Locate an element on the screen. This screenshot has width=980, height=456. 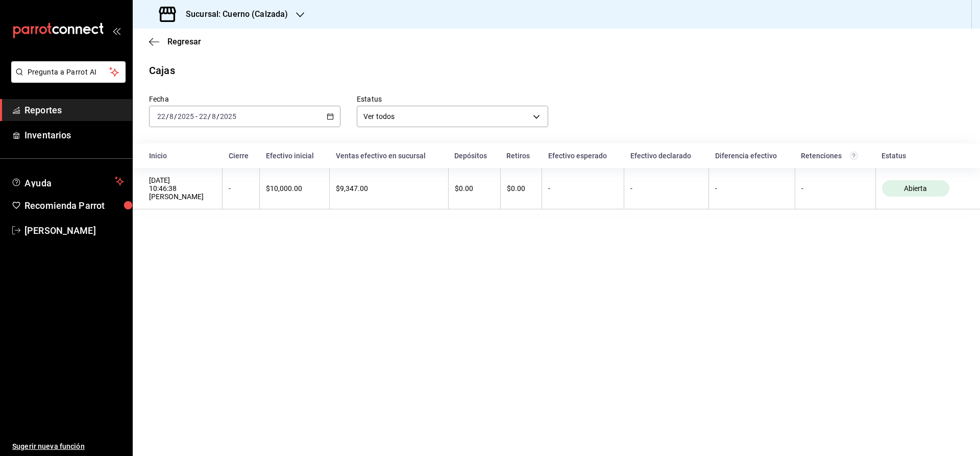
div: $10,000.00 is located at coordinates (294, 189).